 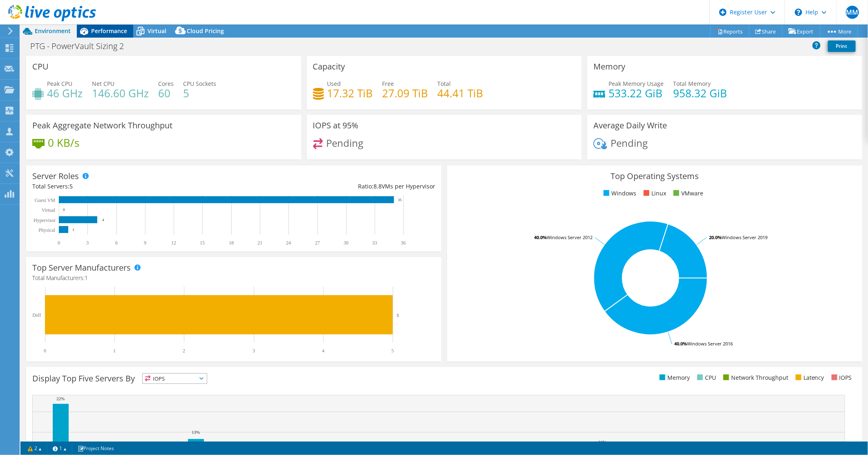 I want to click on li: Latency, so click(x=809, y=378).